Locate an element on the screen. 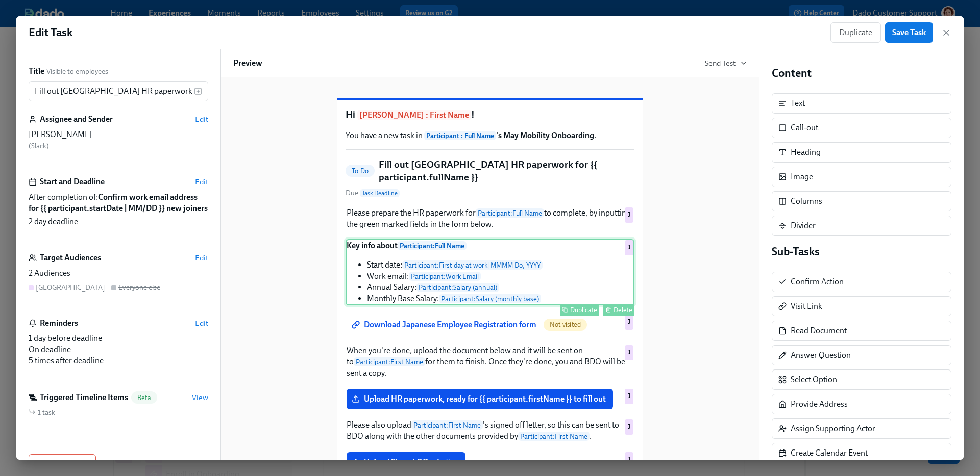 The image size is (980, 476). h1: Edit Task is located at coordinates (50, 33).